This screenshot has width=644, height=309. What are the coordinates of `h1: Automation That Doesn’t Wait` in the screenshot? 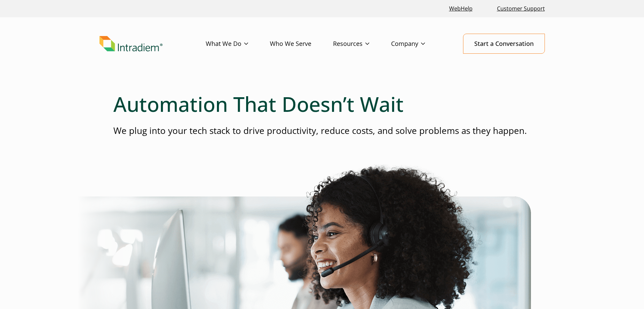 It's located at (322, 104).